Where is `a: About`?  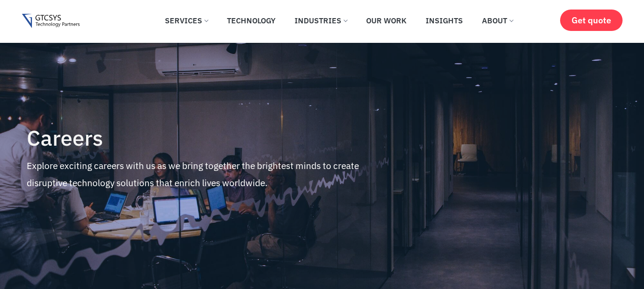 a: About is located at coordinates (497, 21).